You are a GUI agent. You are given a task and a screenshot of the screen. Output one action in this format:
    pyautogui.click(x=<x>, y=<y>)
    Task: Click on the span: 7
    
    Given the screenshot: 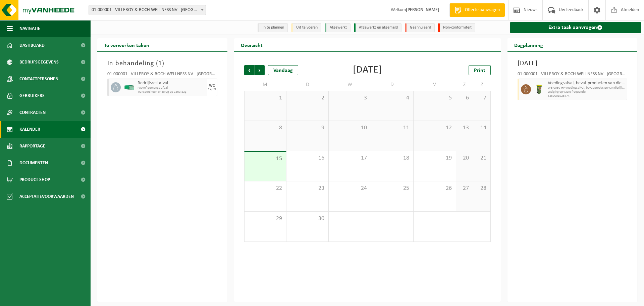 What is the action you would take?
    pyautogui.click(x=482, y=98)
    